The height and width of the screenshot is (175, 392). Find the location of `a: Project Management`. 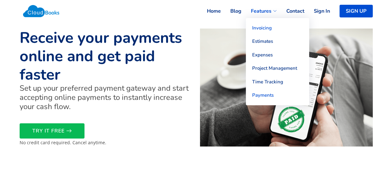

a: Project Management is located at coordinates (278, 68).